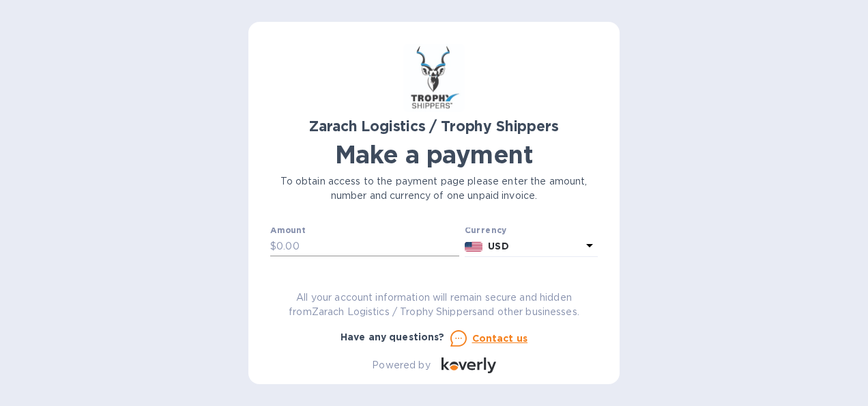 The height and width of the screenshot is (406, 868). Describe the element at coordinates (473, 247) in the screenshot. I see `img: USD` at that location.